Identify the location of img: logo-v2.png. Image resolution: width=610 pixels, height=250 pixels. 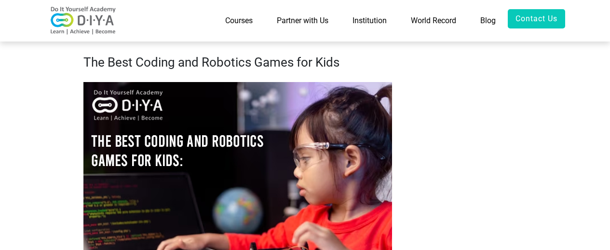
(83, 21).